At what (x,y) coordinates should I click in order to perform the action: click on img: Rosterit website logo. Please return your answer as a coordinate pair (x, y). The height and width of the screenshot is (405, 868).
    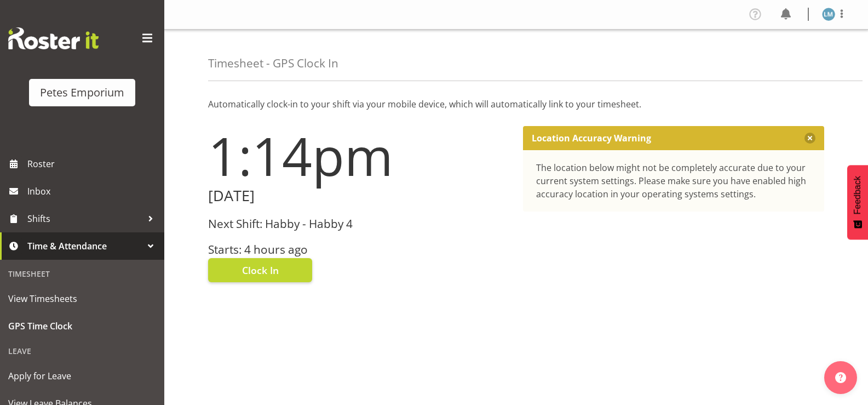
    Looking at the image, I should click on (53, 38).